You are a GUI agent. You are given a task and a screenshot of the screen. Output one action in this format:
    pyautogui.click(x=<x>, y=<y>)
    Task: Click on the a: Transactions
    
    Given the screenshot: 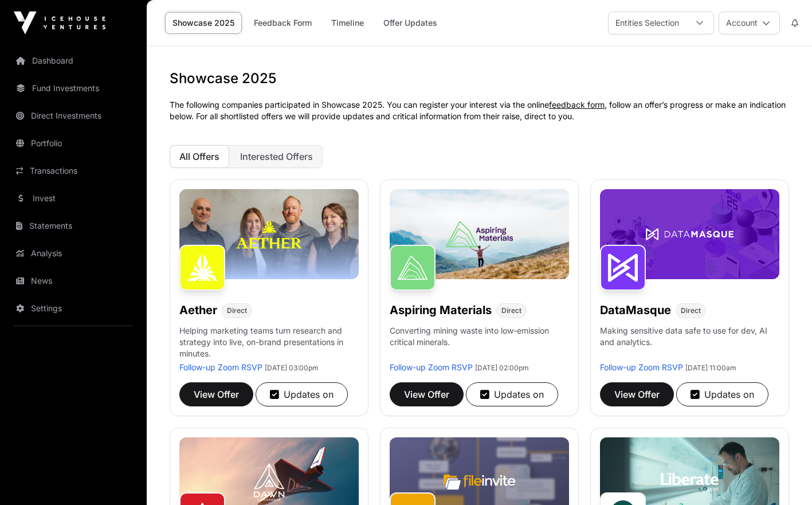 What is the action you would take?
    pyautogui.click(x=73, y=171)
    